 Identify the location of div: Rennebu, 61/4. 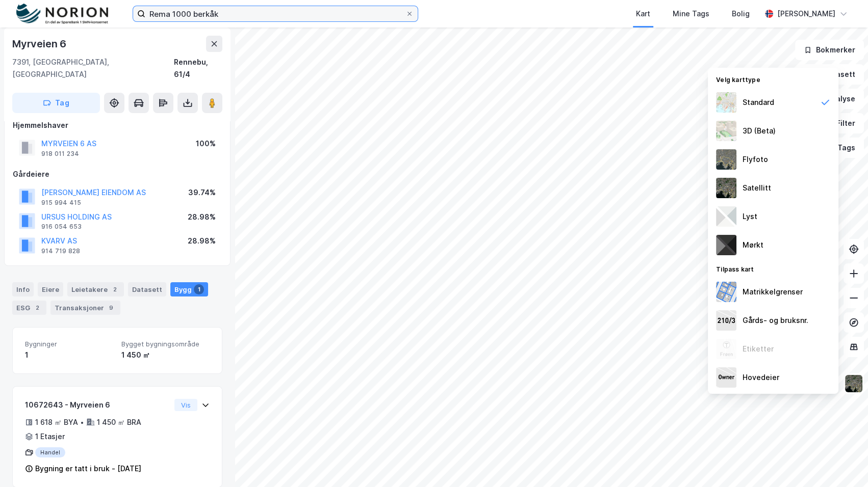
(198, 68).